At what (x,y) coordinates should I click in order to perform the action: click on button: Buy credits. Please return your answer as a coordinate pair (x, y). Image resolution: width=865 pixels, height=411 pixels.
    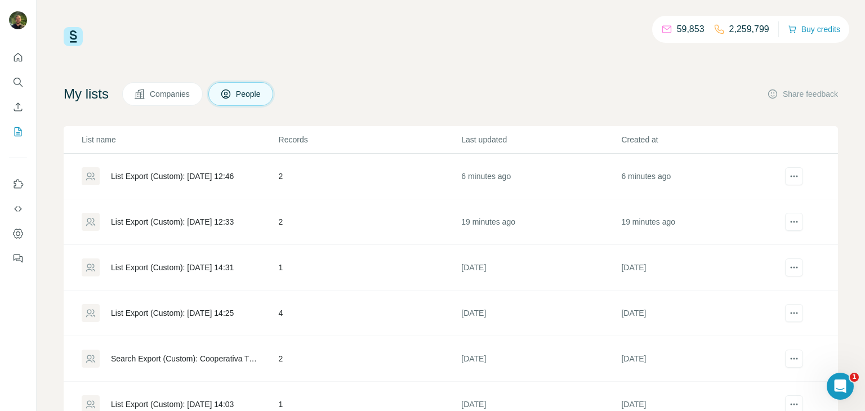
    Looking at the image, I should click on (814, 29).